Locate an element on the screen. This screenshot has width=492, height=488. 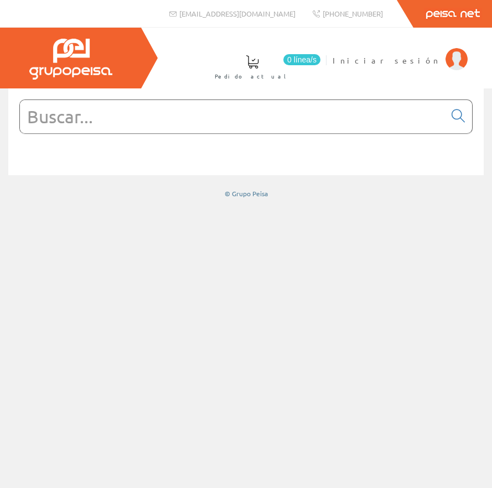
input: Buscar... is located at coordinates (232, 117).